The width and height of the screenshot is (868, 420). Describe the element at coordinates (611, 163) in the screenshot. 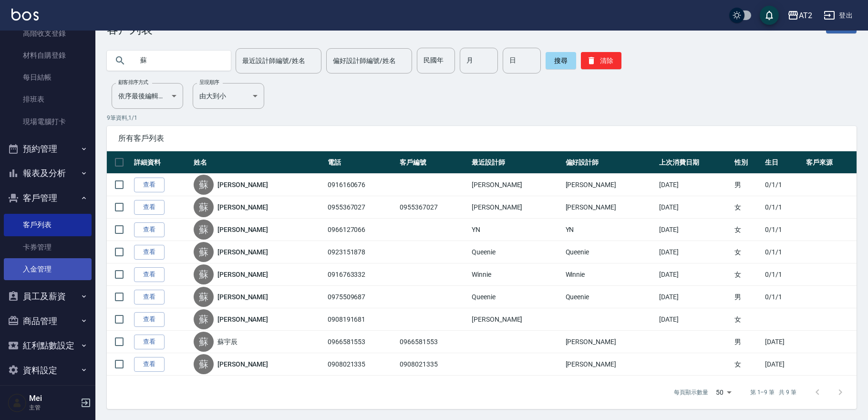

I see `th: 偏好設計師` at that location.